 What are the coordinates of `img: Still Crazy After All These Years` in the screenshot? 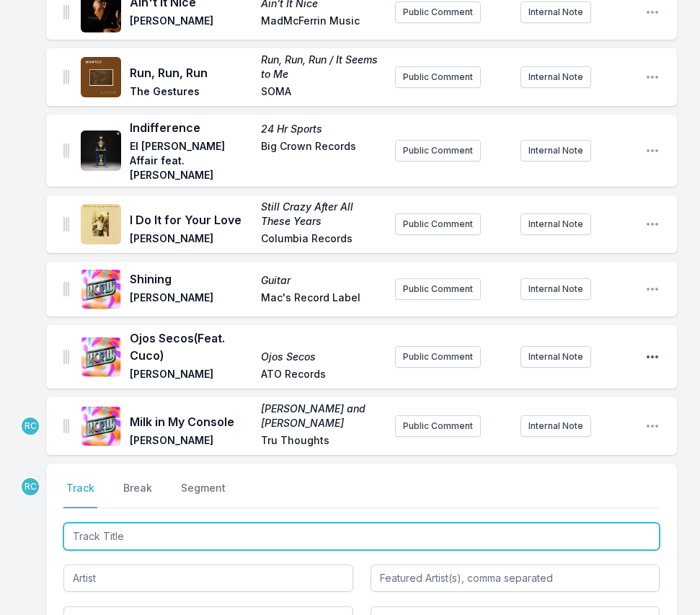 It's located at (101, 224).